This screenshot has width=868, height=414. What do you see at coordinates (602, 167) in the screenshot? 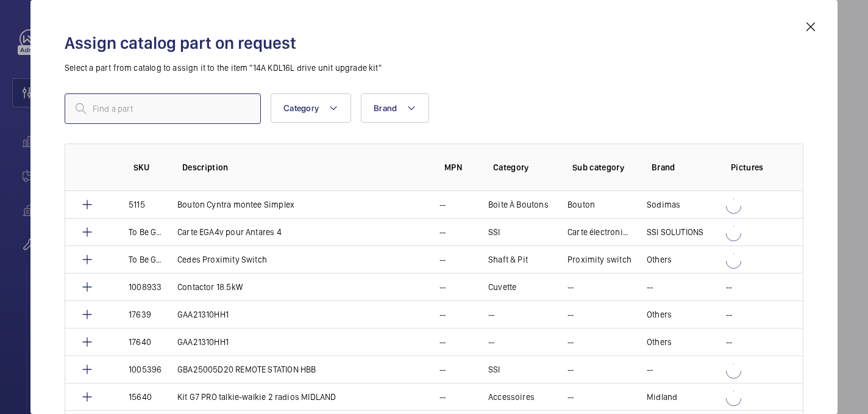
I see `p: Sub category` at bounding box center [602, 167].